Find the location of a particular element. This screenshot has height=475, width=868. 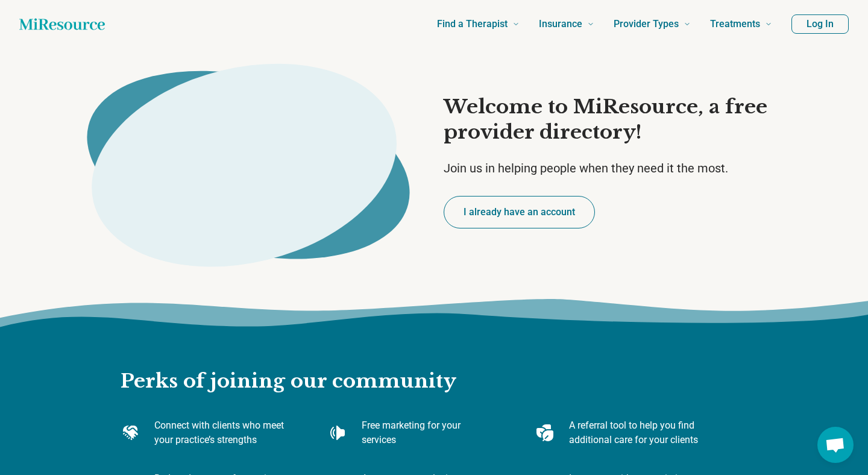

a: Home page is located at coordinates (62, 24).